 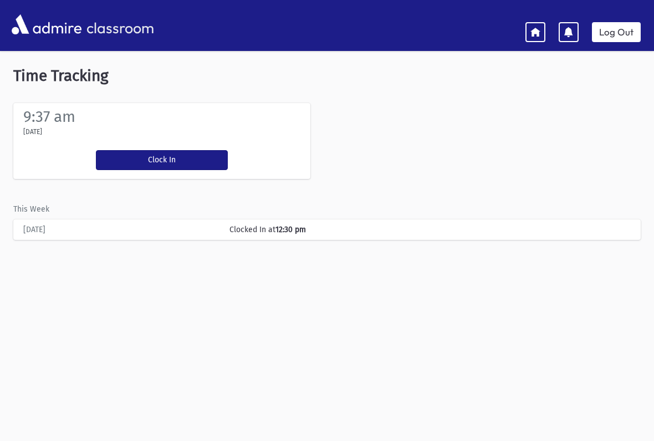 What do you see at coordinates (49, 116) in the screenshot?
I see `label: 9:37 am` at bounding box center [49, 116].